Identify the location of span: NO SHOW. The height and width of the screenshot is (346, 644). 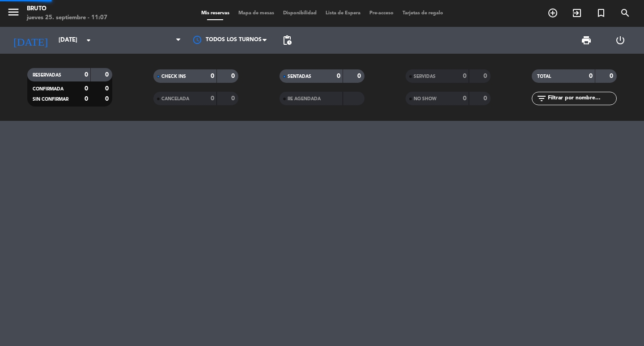
(425, 99).